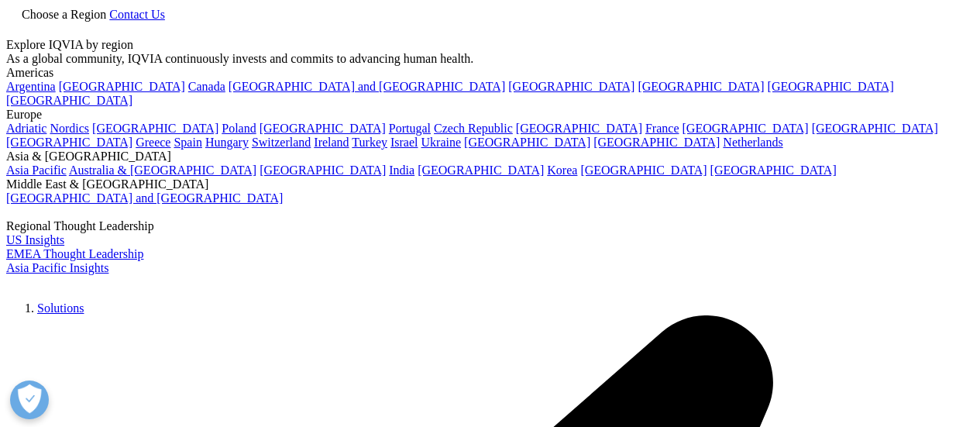 Image resolution: width=980 pixels, height=427 pixels. Describe the element at coordinates (137, 14) in the screenshot. I see `a: Contact Us` at that location.